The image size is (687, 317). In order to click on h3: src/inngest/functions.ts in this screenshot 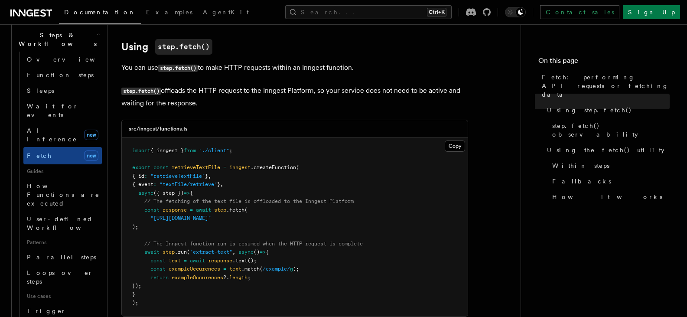, I will do `click(158, 129)`.